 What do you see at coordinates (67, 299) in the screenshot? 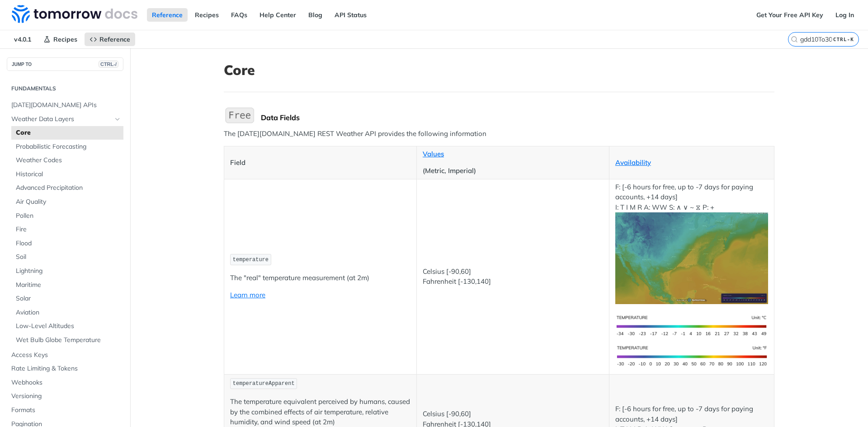
I see `a: Solar` at bounding box center [67, 299].